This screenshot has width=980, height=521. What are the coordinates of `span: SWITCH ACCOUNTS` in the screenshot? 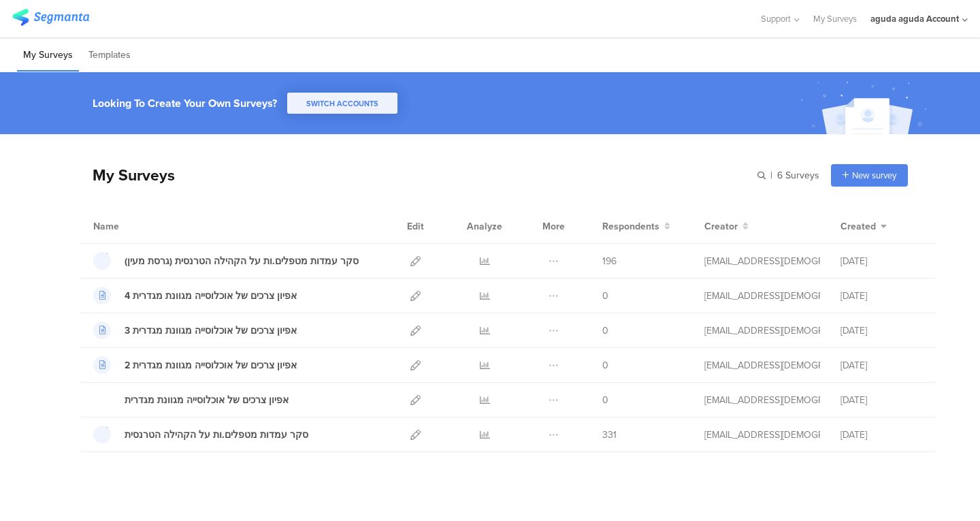 It's located at (343, 104).